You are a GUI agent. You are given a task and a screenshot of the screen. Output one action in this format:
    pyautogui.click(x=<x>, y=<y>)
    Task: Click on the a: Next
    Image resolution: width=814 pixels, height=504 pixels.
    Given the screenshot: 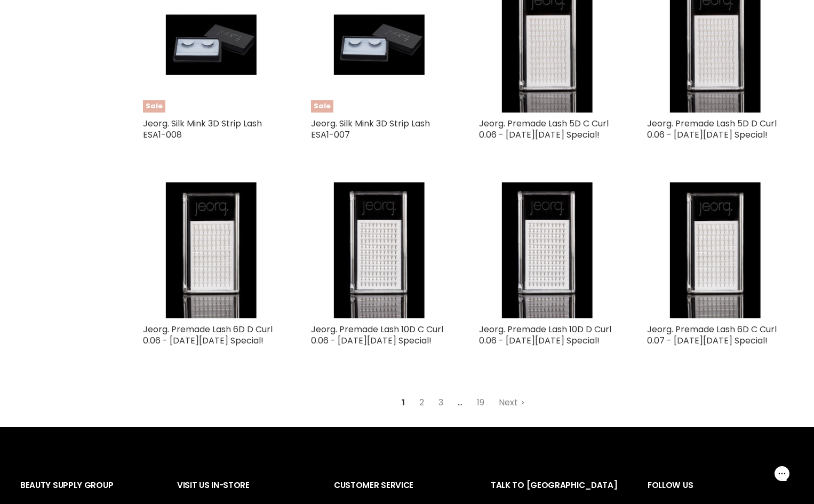 What is the action you would take?
    pyautogui.click(x=511, y=402)
    